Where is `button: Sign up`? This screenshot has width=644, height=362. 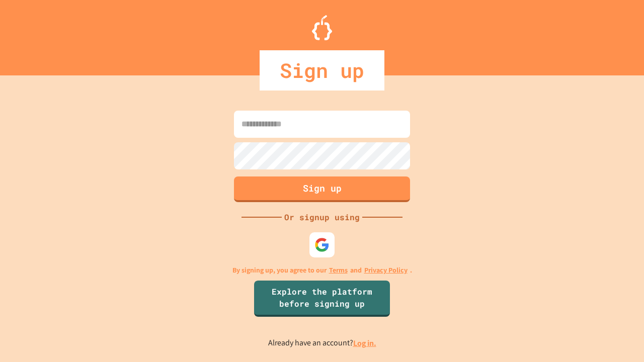 button: Sign up is located at coordinates (322, 189).